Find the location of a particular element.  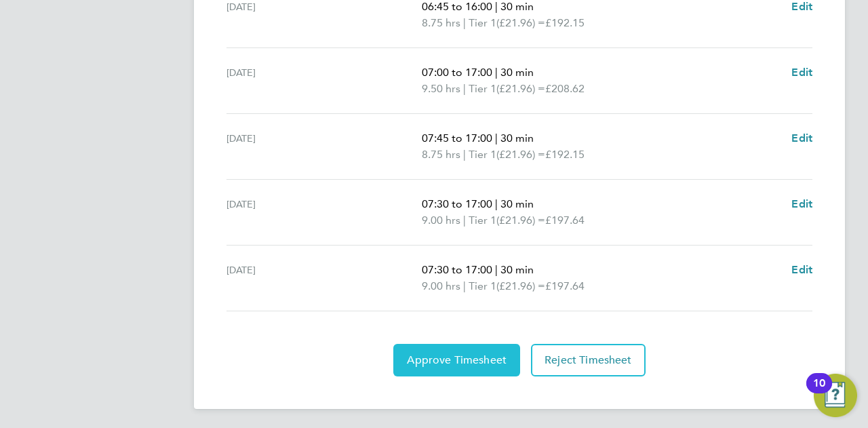

span: 07:00 to 17:00 is located at coordinates (457, 72).